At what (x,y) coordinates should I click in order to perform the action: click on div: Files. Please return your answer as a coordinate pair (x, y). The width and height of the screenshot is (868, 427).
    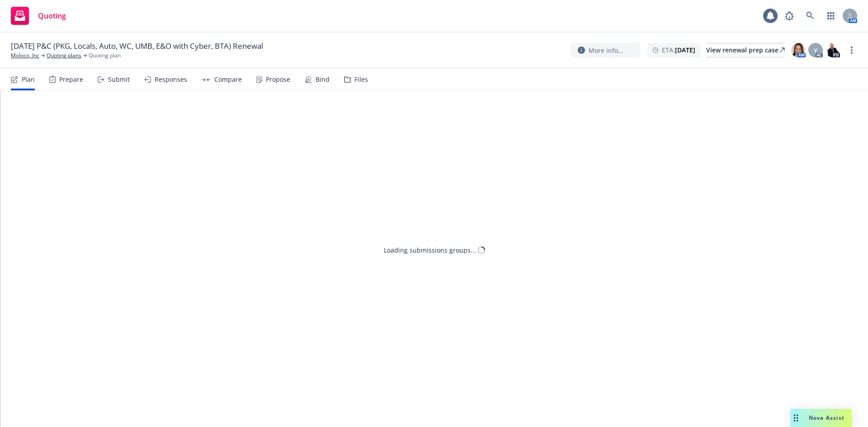
    Looking at the image, I should click on (361, 80).